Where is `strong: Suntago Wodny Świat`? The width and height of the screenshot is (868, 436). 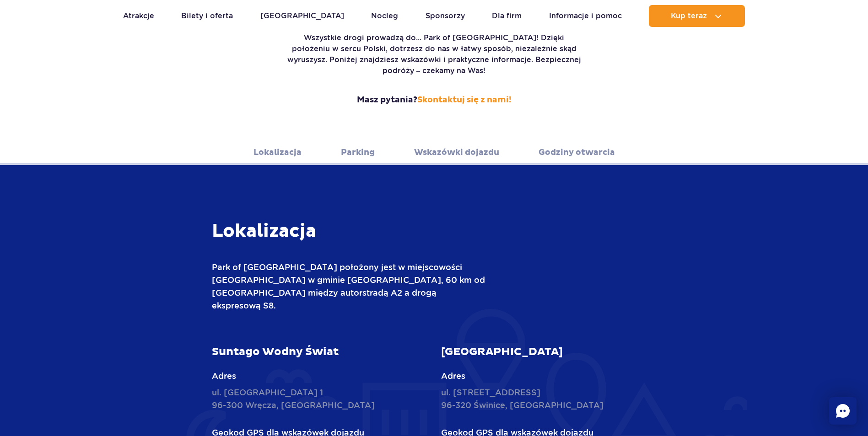 strong: Suntago Wodny Świat is located at coordinates (275, 352).